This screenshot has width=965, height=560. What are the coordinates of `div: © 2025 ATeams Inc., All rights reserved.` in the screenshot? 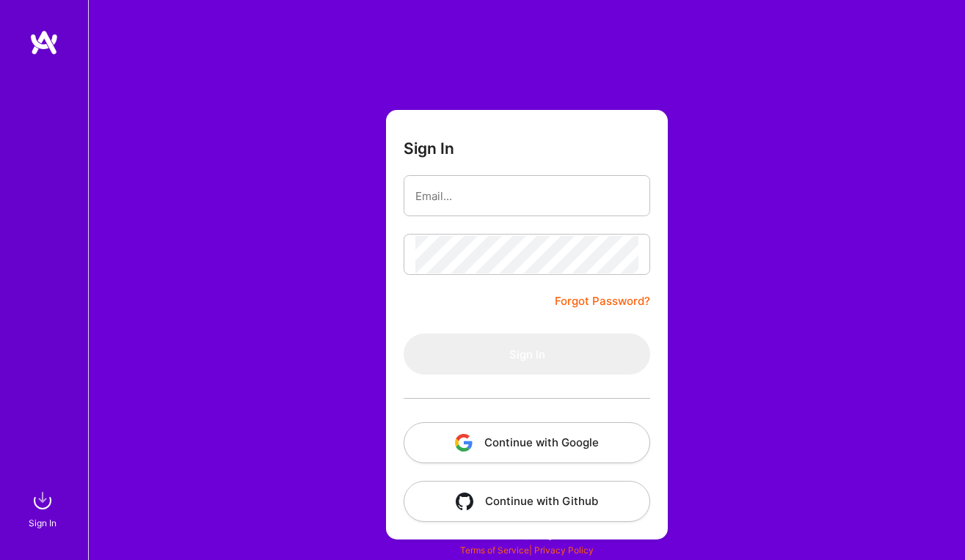 It's located at (527, 535).